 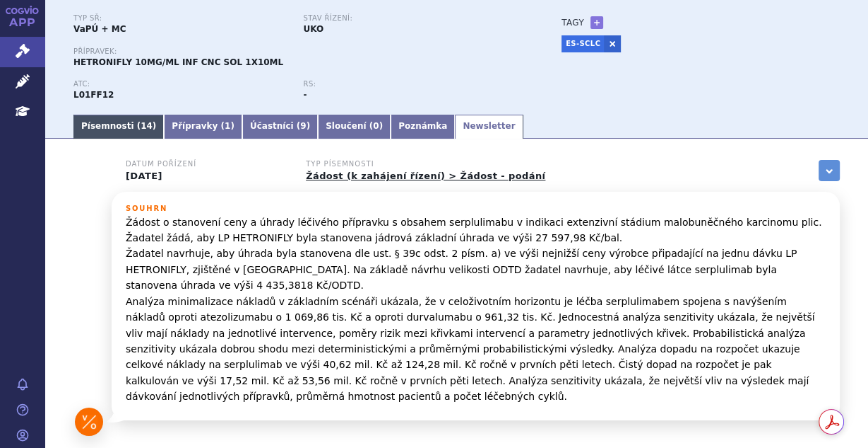 What do you see at coordinates (476, 209) in the screenshot?
I see `h3: Souhrn` at bounding box center [476, 209].